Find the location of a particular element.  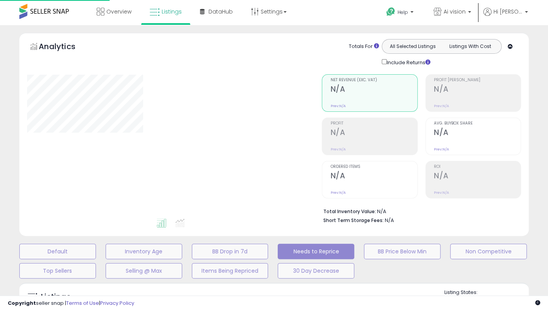

span: N/A is located at coordinates (389, 220).